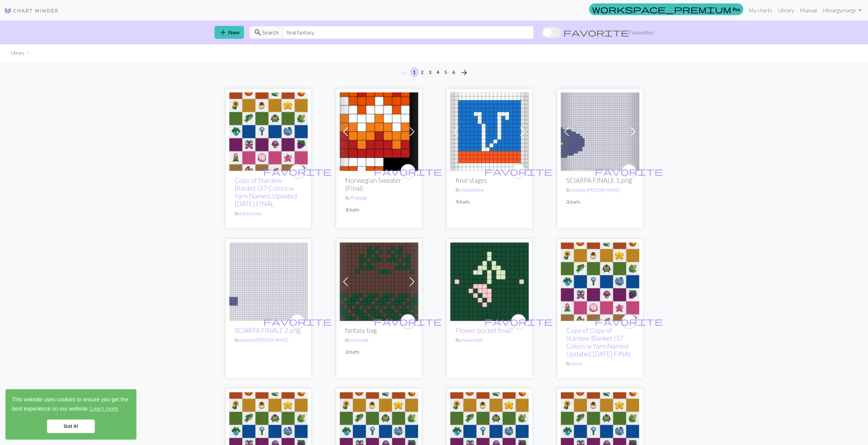  Describe the element at coordinates (438, 72) in the screenshot. I see `button: 4` at that location.